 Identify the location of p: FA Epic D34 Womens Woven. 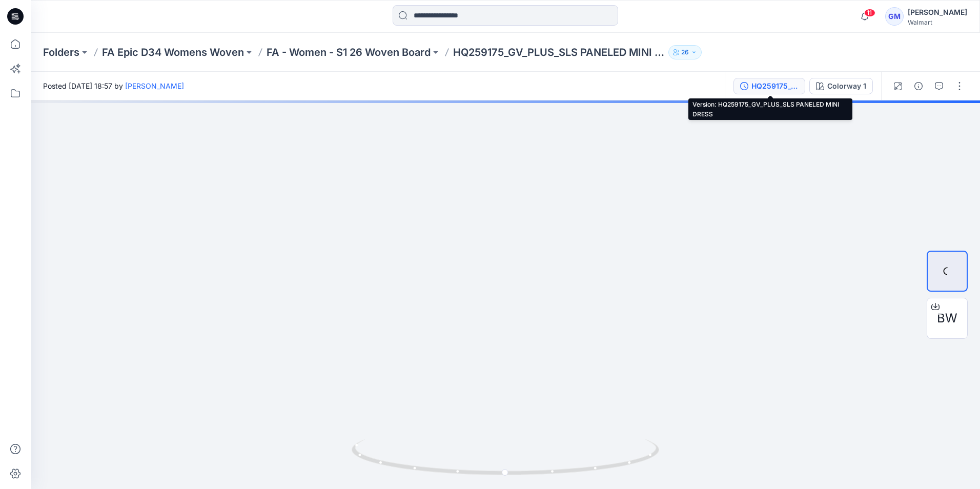
(172, 53).